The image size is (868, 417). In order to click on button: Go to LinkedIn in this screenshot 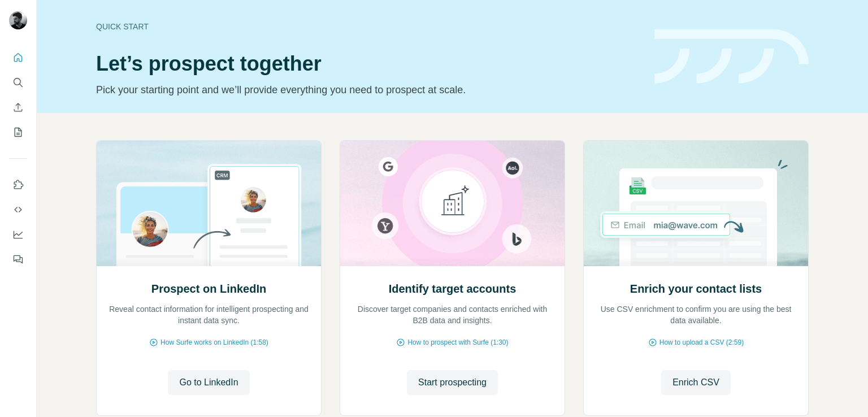, I will do `click(209, 383)`.